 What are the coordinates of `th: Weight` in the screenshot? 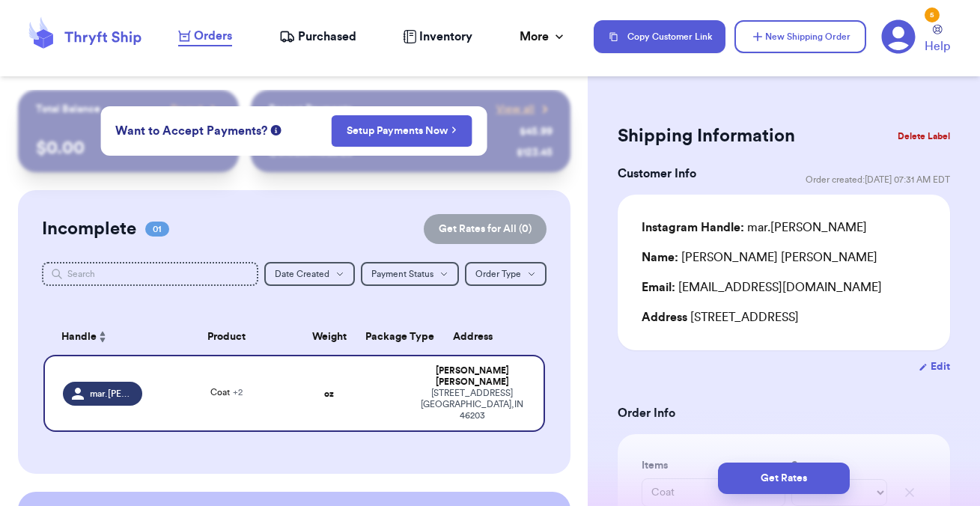 It's located at (329, 337).